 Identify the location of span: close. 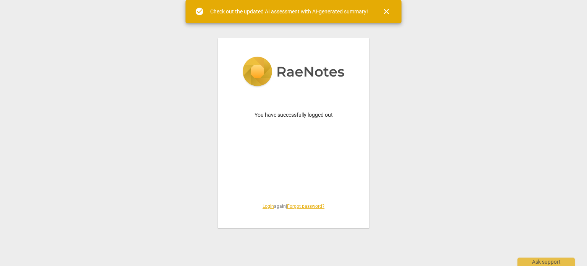
(387, 11).